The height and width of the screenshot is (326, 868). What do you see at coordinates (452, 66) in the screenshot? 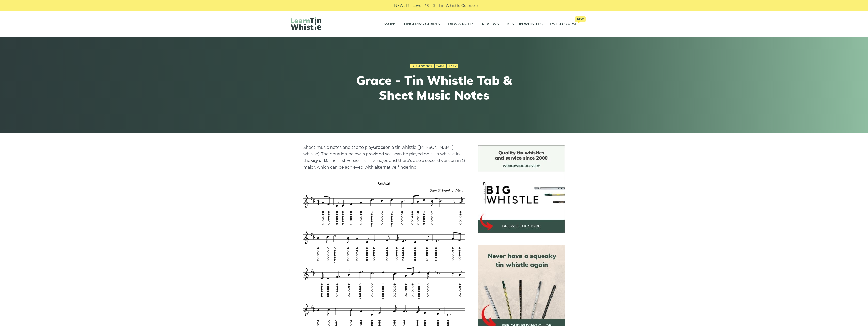
I see `a: Easy` at bounding box center [452, 66].